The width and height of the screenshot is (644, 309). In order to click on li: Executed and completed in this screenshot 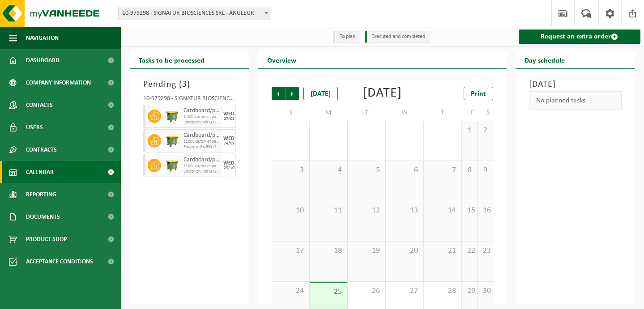, I will do `click(397, 37)`.